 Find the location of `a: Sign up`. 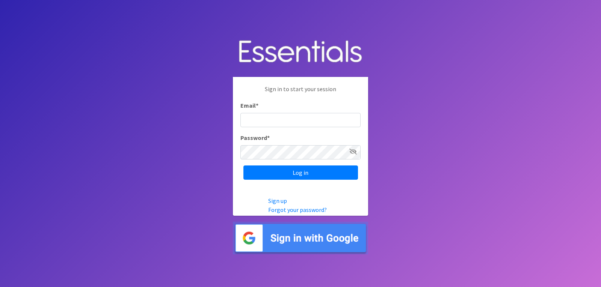

a: Sign up is located at coordinates (278, 201).